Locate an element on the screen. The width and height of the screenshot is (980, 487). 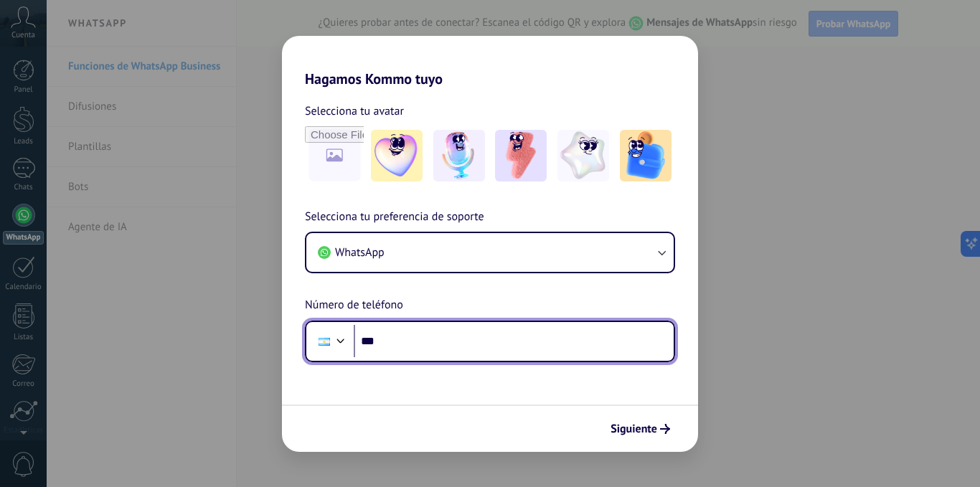
span: Selecciona tu preferencia de soporte is located at coordinates (395, 217).